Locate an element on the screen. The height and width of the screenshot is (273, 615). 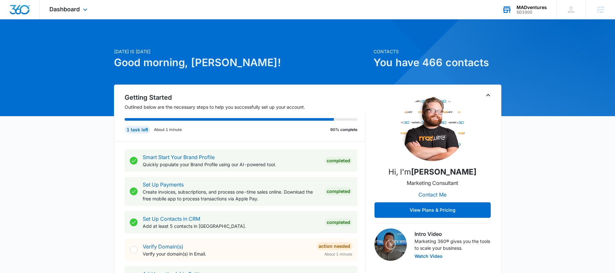
a: Verify Domain(s) is located at coordinates (163, 247).